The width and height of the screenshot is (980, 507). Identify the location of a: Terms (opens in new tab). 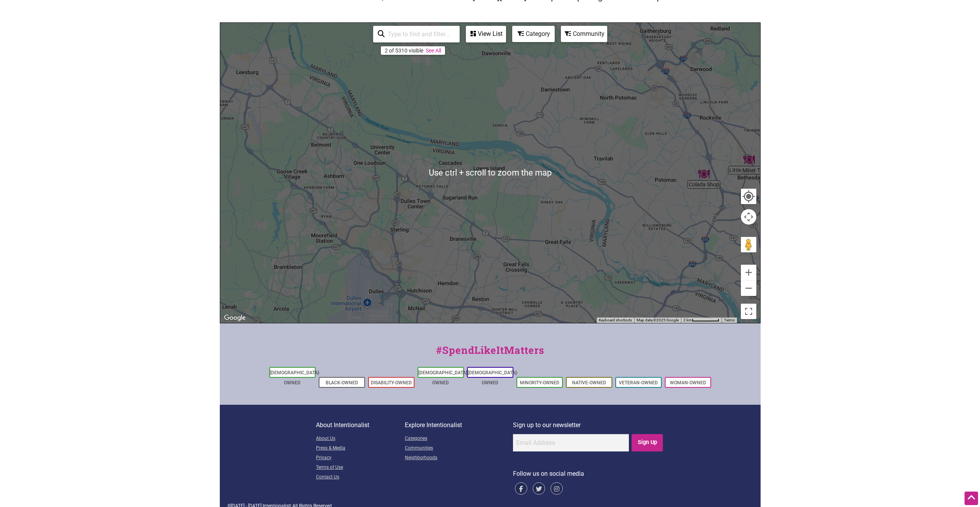
(730, 320).